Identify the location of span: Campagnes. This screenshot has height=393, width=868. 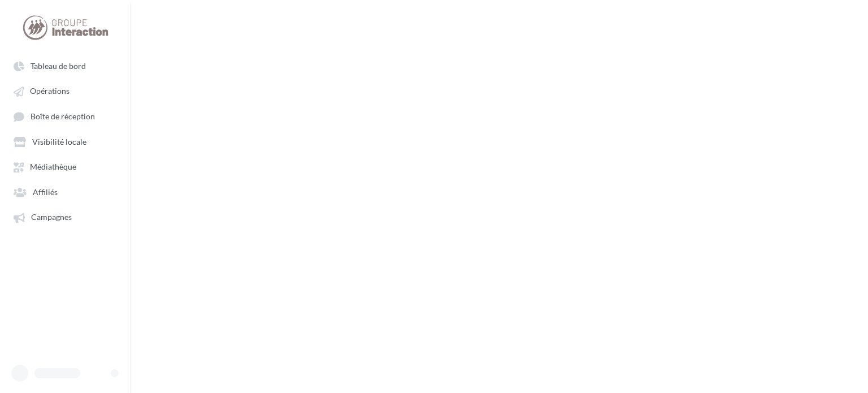
(52, 217).